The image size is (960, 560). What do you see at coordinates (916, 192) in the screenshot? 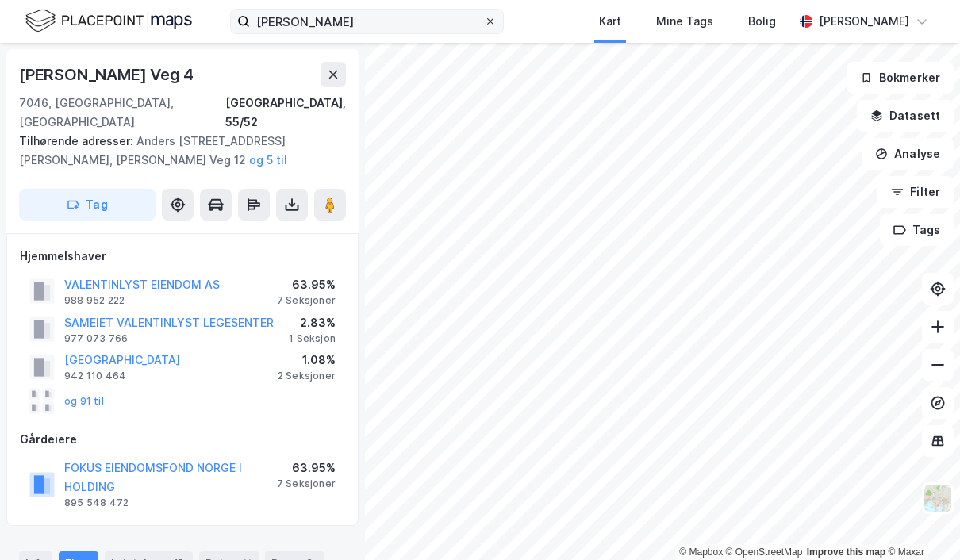
I see `button: Filter` at bounding box center [916, 192].